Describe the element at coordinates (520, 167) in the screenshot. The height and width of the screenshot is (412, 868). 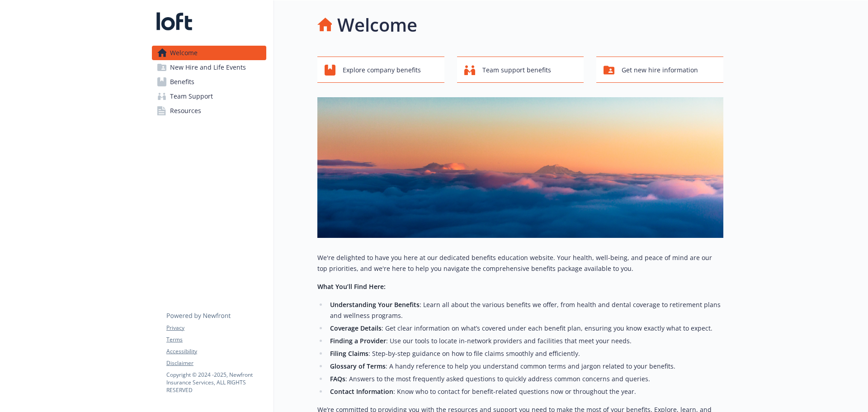
I see `img: overview page banner` at that location.